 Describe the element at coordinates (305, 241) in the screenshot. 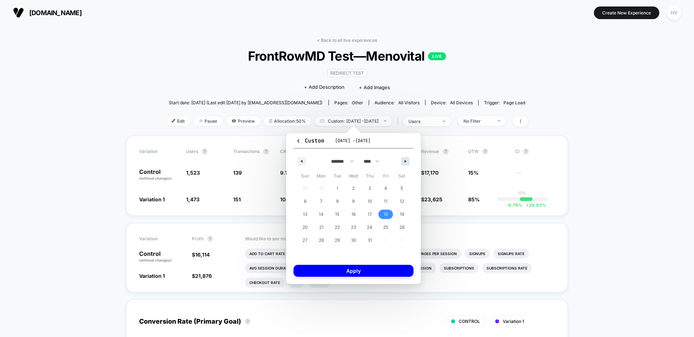

I see `span: 27` at that location.